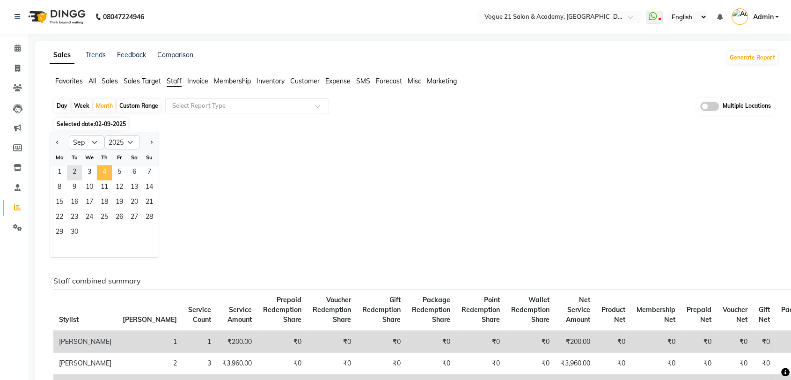 This screenshot has width=791, height=380. Describe the element at coordinates (89, 188) in the screenshot. I see `div: Wednesday, September 10, 2025` at that location.